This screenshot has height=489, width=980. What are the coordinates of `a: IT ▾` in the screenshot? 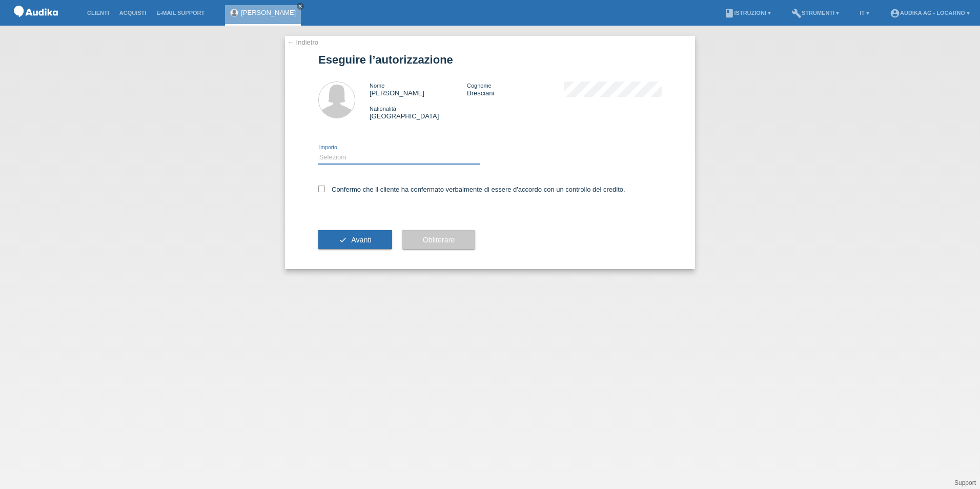 It's located at (864, 13).